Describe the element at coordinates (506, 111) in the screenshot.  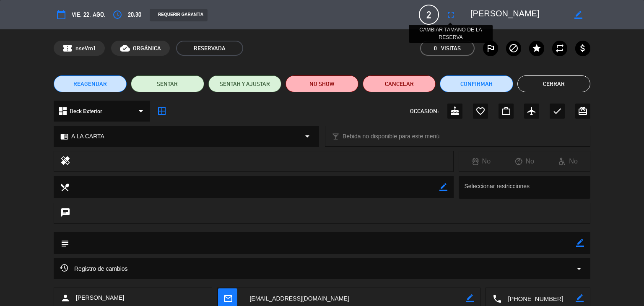
I see `i: work_outline` at that location.